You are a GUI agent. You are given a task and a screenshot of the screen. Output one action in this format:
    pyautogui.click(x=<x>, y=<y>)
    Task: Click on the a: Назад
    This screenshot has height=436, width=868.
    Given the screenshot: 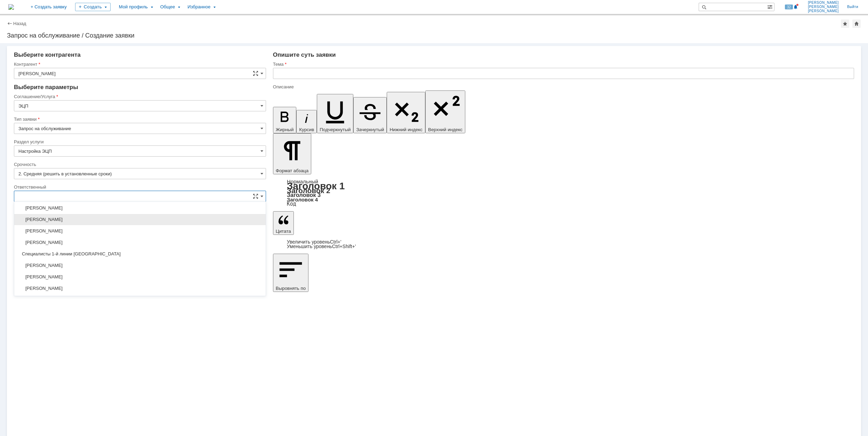 What is the action you would take?
    pyautogui.click(x=19, y=23)
    